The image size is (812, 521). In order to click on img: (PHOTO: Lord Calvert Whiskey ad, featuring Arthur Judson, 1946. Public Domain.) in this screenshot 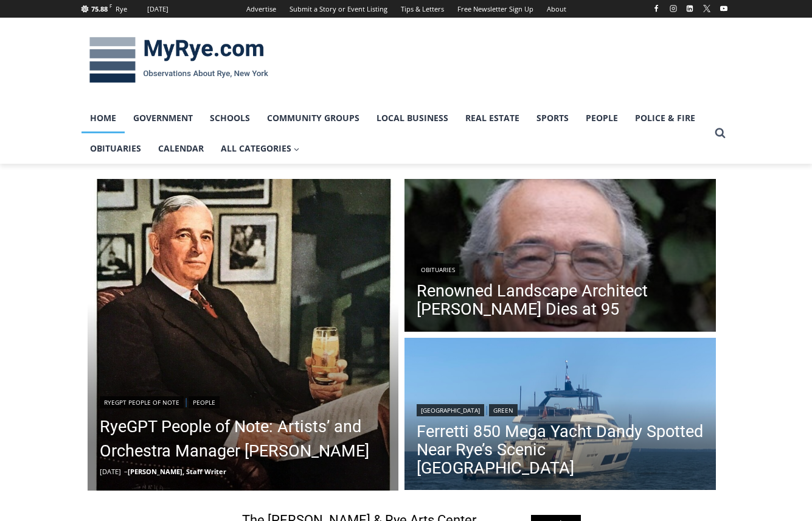, I will do `click(244, 335)`.